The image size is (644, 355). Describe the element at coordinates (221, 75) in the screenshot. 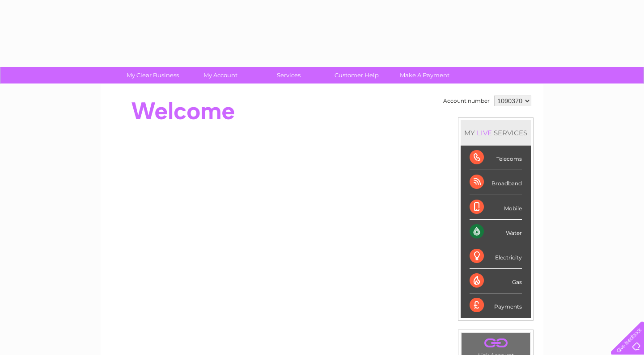

I see `a: My Account` at that location.